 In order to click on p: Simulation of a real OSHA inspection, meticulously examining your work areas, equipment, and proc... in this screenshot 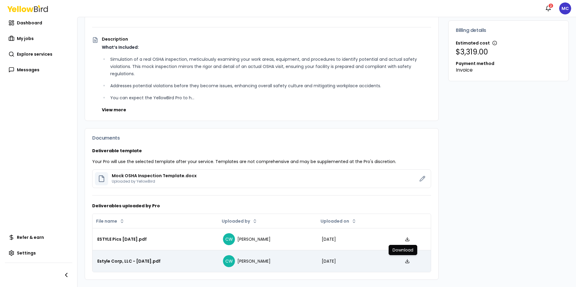, I will do `click(270, 67)`.